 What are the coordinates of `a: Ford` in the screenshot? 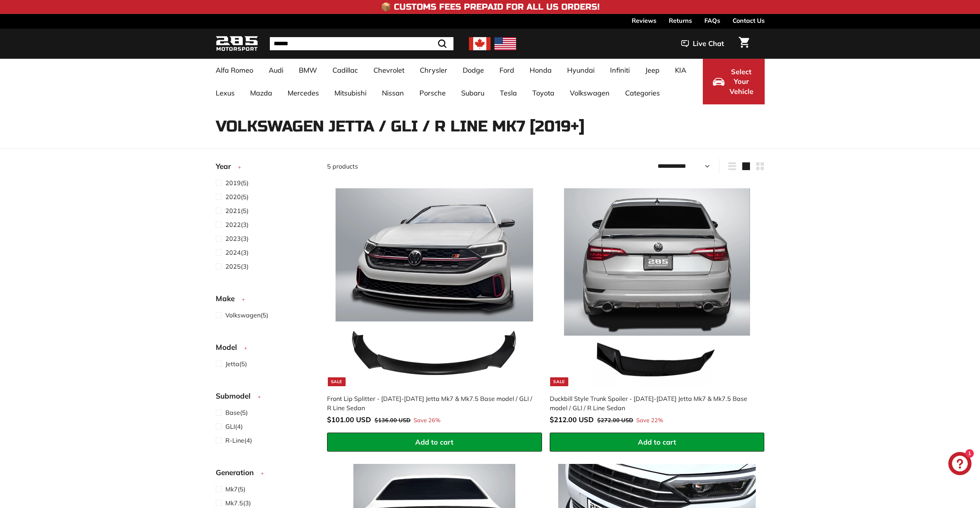 It's located at (507, 70).